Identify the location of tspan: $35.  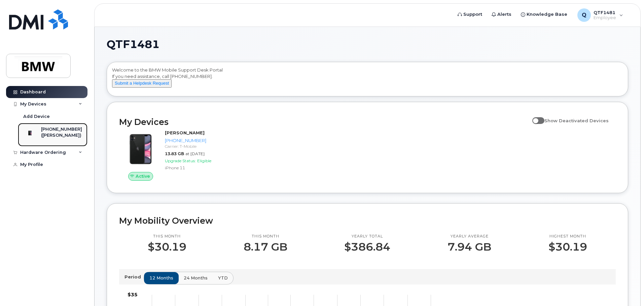
(132, 294).